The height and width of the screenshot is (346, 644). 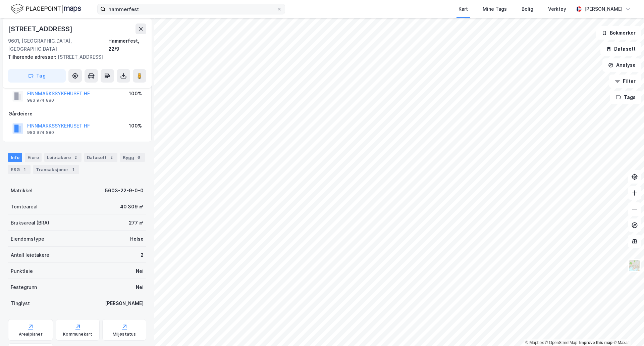 I want to click on div: Bolig, so click(x=527, y=9).